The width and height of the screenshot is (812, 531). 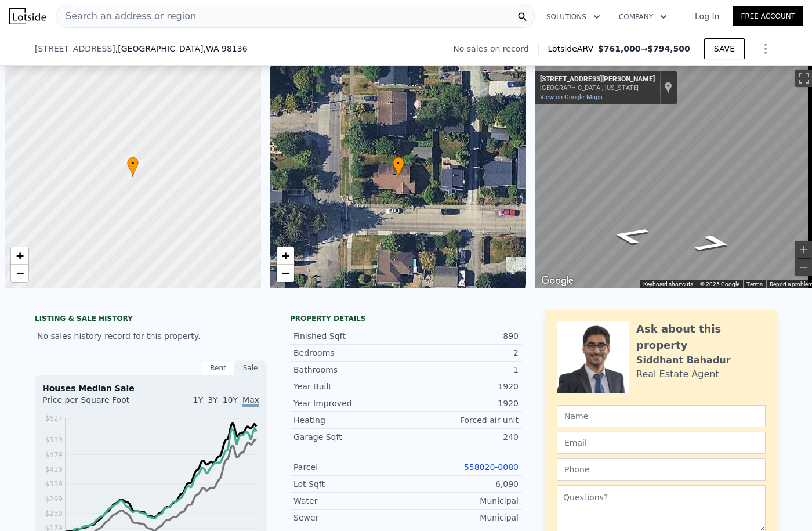 What do you see at coordinates (755, 284) in the screenshot?
I see `a: Terms` at bounding box center [755, 284].